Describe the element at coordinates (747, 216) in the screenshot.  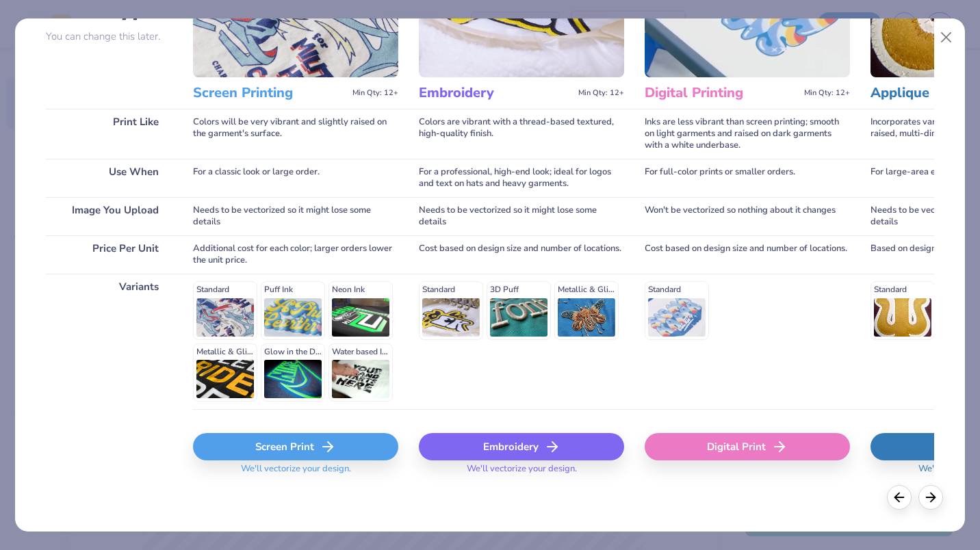
I see `div: Won't be vectorized so nothing about it changes` at that location.